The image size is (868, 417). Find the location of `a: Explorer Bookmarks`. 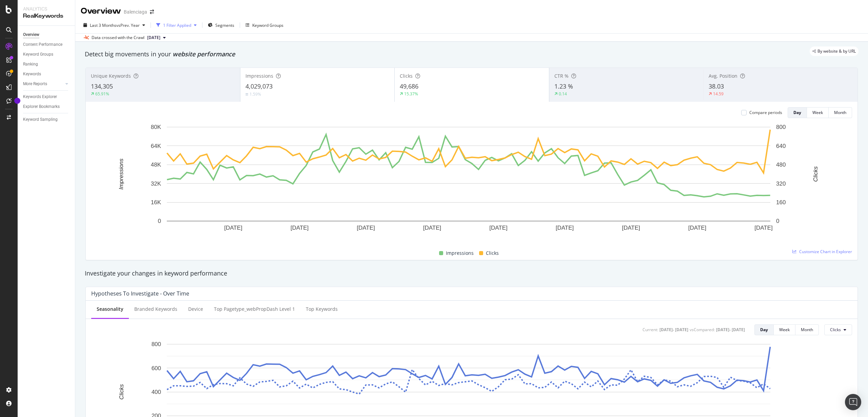

a: Explorer Bookmarks is located at coordinates (47, 107).